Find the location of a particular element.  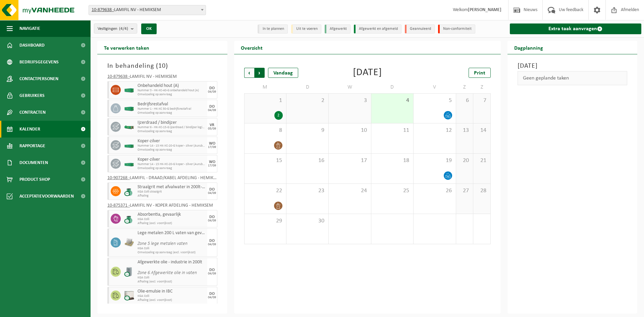

span: 15 is located at coordinates (265, 161).